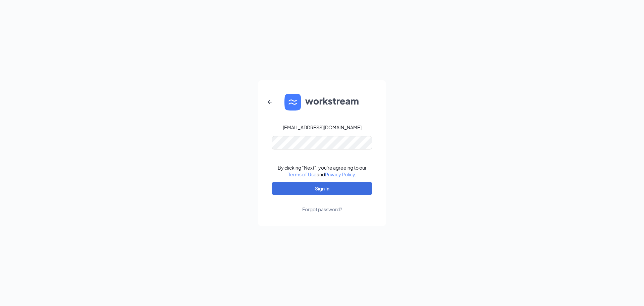  What do you see at coordinates (303, 175) in the screenshot?
I see `a: Terms of Use` at bounding box center [303, 175].